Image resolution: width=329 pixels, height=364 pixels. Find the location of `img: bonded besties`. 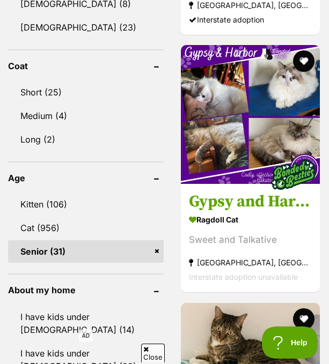

img: bonded besties is located at coordinates (293, 175).